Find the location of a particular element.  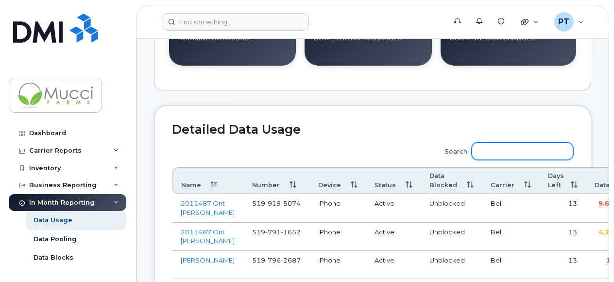

th: Name: activate to sort column descending is located at coordinates (208, 181).